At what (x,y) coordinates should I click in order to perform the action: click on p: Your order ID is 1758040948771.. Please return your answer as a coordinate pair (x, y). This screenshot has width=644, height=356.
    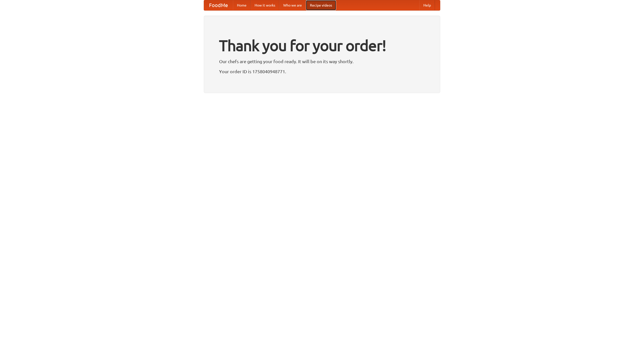
    Looking at the image, I should click on (322, 72).